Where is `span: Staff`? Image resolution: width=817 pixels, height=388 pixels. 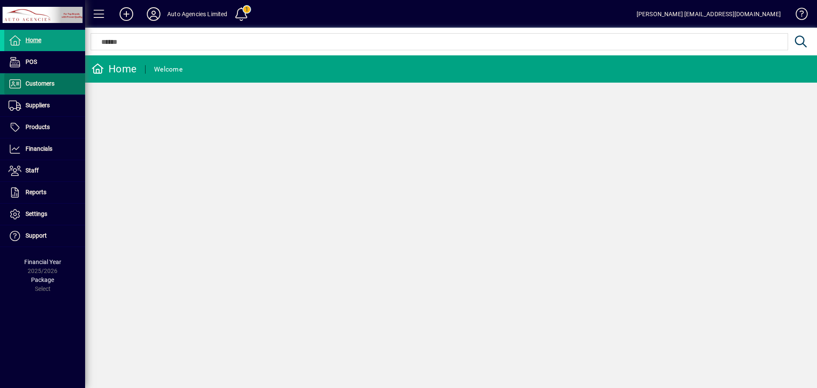 span: Staff is located at coordinates (32, 170).